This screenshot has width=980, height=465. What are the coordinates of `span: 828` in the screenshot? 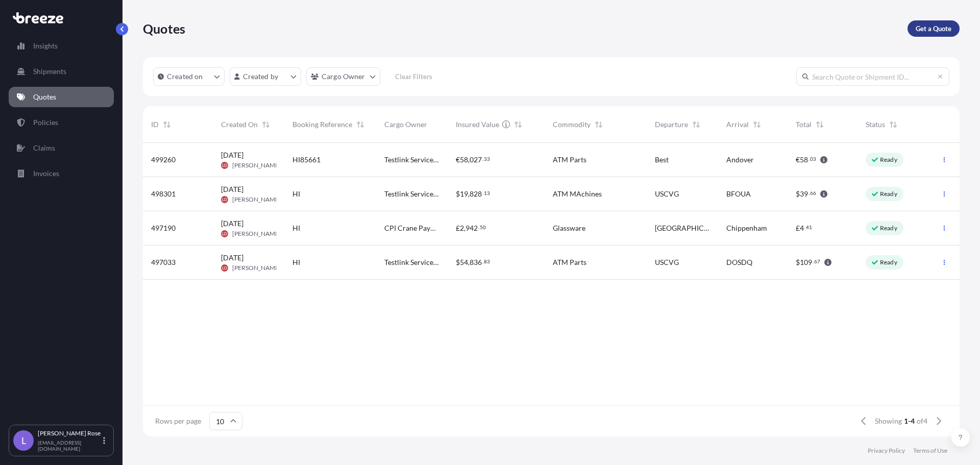 It's located at (476, 194).